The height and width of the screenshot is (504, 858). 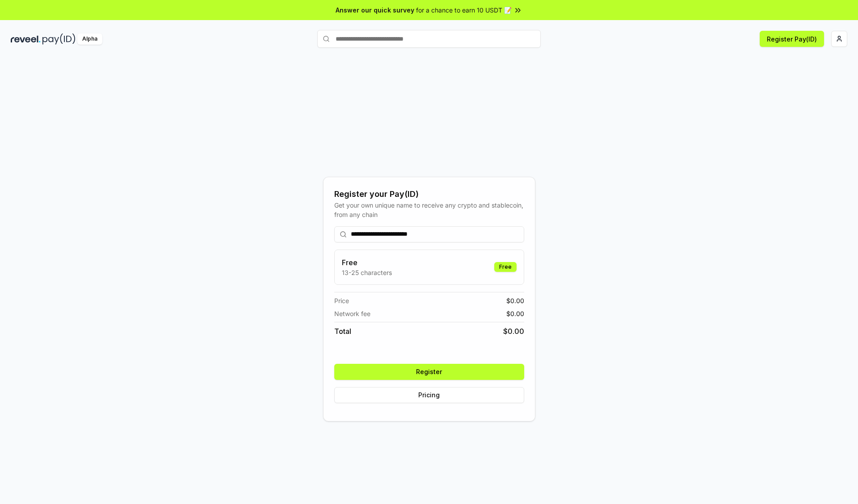 What do you see at coordinates (505, 267) in the screenshot?
I see `div: Free` at bounding box center [505, 267].